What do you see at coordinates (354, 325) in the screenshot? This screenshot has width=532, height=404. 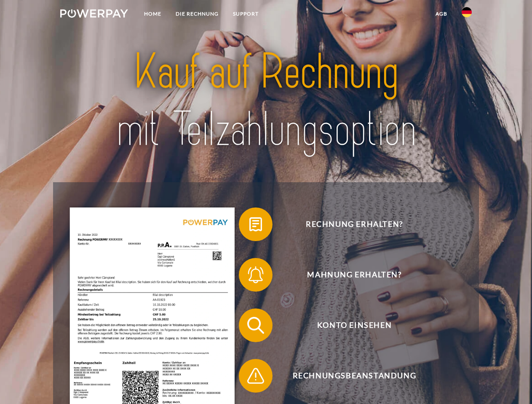 I see `span: Konto einsehen` at bounding box center [354, 325].